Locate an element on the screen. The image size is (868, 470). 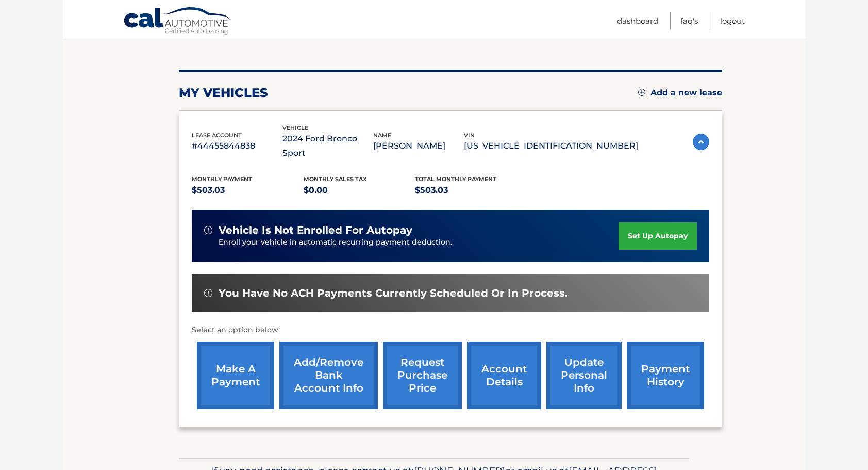
p: 2024 Ford Bronco Sport is located at coordinates (328, 146).